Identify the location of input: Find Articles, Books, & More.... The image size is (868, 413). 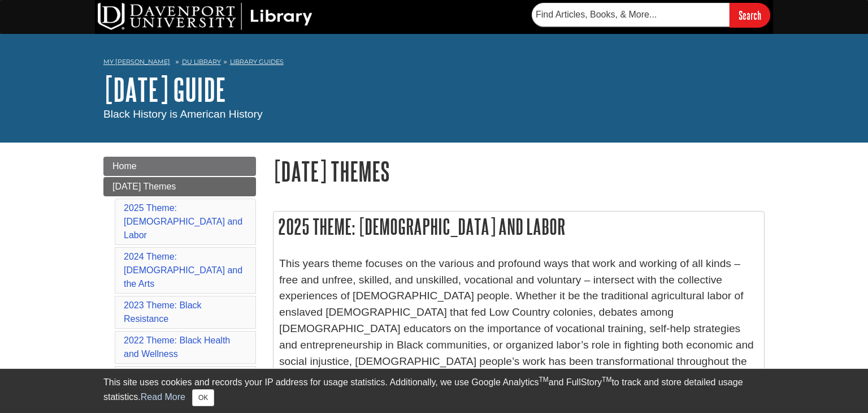
(631, 15).